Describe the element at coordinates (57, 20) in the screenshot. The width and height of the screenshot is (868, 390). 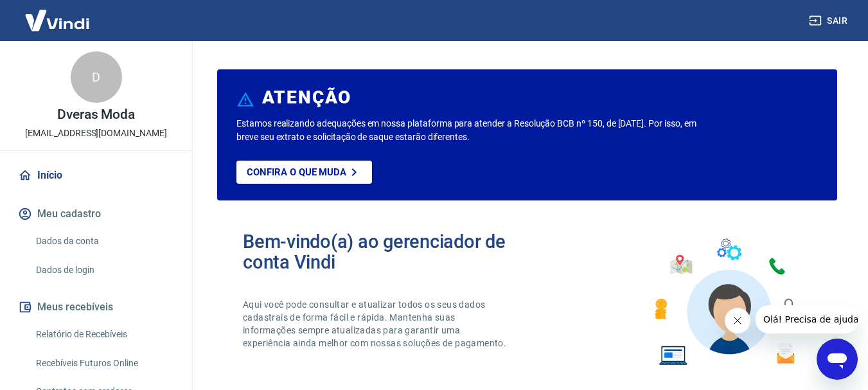
I see `img: Vindi` at that location.